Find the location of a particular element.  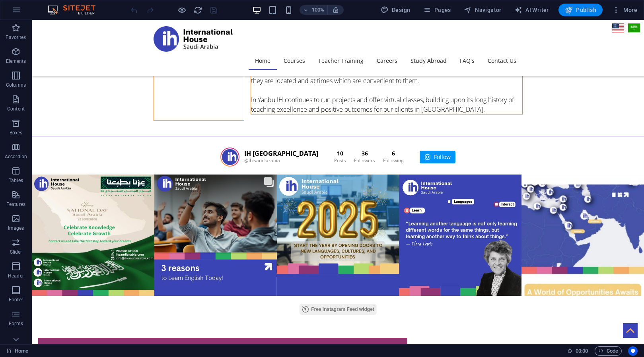

button: Publish is located at coordinates (581, 10).